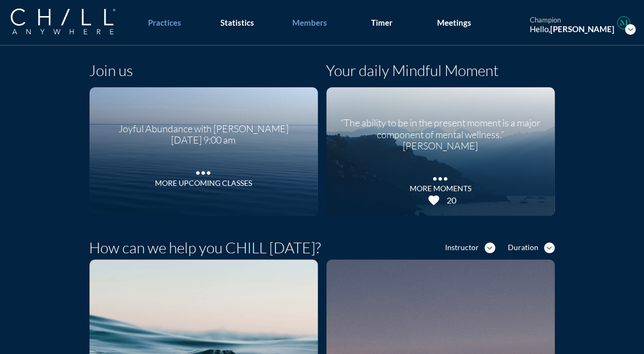 Image resolution: width=644 pixels, height=354 pixels. Describe the element at coordinates (572, 29) in the screenshot. I see `div: Hello,` at that location.